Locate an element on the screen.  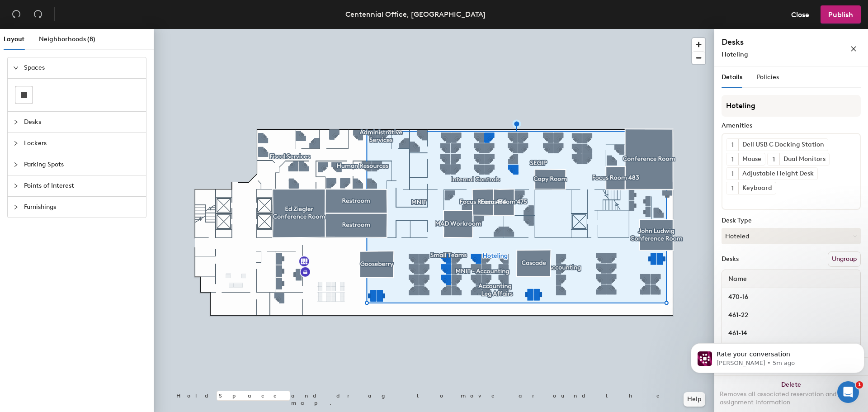
button: Undo (⌘ + Z) is located at coordinates (16, 15).